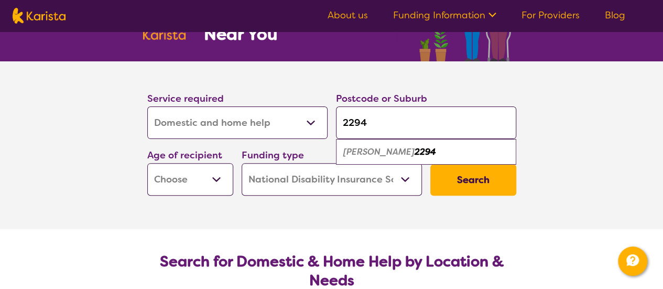 This screenshot has width=663, height=289. I want to click on div: Carrington 2294, so click(426, 152).